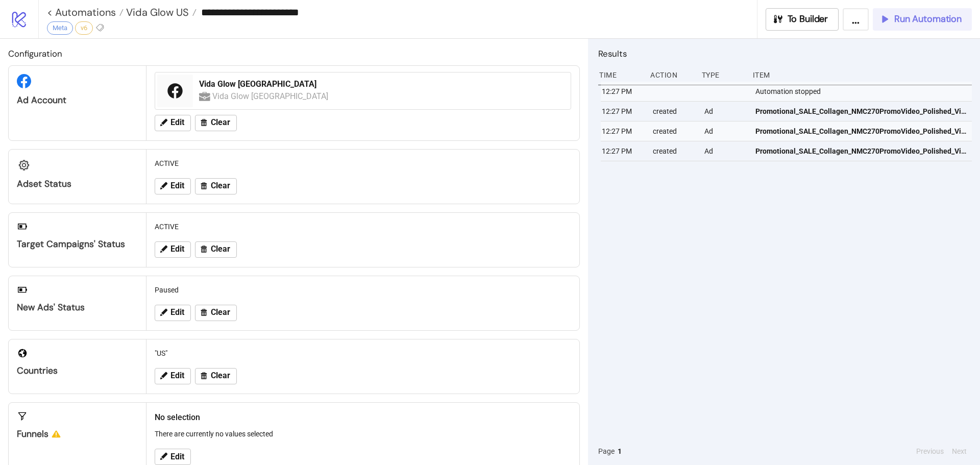 The image size is (980, 465). What do you see at coordinates (77, 307) in the screenshot?
I see `div: New Ads' Status` at bounding box center [77, 307].